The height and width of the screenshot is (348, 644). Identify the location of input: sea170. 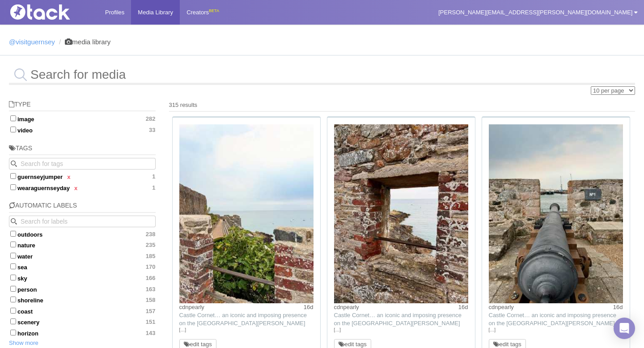
(13, 267).